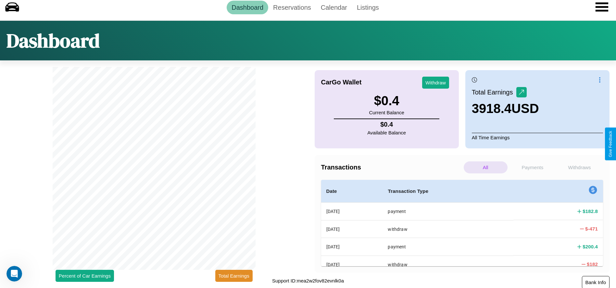  I want to click on p: Payments, so click(532, 167).